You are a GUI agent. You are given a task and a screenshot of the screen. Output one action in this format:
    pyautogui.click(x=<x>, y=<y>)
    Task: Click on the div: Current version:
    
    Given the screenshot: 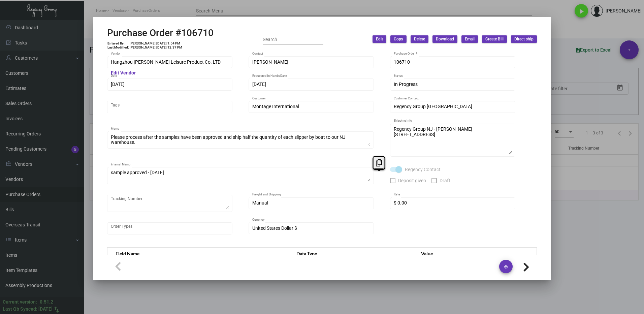 What is the action you would take?
    pyautogui.click(x=20, y=301)
    